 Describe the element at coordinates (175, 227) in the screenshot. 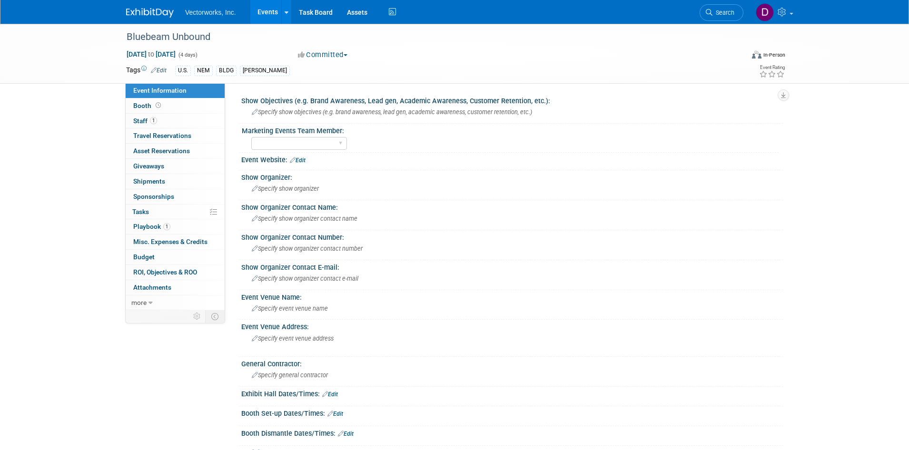

I see `a: Playbook1` at that location.